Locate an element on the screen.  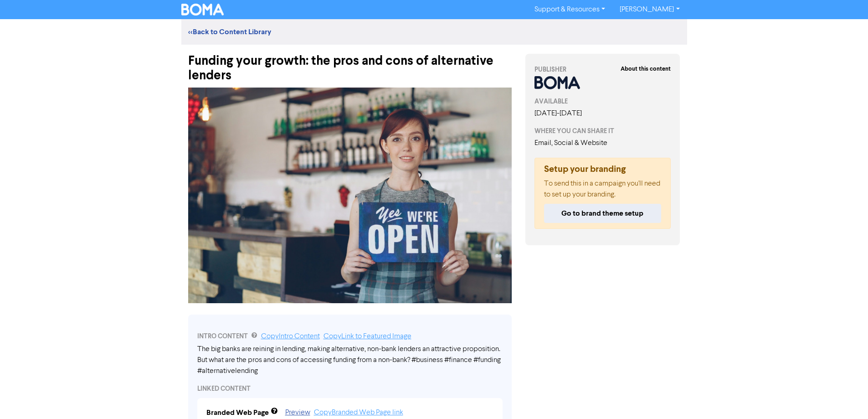
div: WHERE YOU CAN SHARE IT is located at coordinates (603, 131).